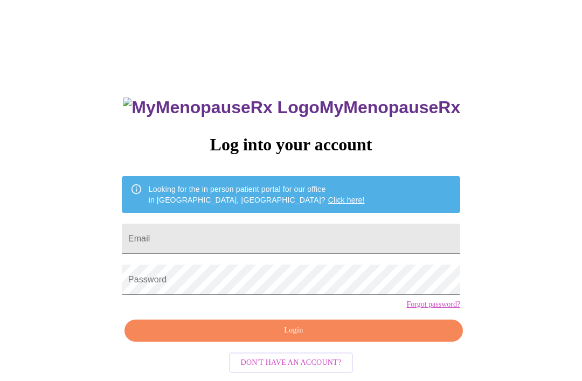 This screenshot has height=381, width=582. What do you see at coordinates (433, 304) in the screenshot?
I see `a: Forgot password?` at bounding box center [433, 304].